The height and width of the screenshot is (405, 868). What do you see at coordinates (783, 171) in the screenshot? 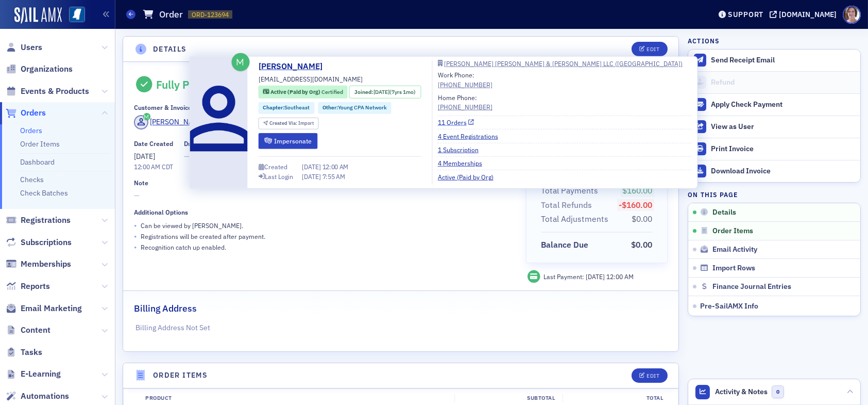
I see `div: Download Invoice` at bounding box center [783, 171].